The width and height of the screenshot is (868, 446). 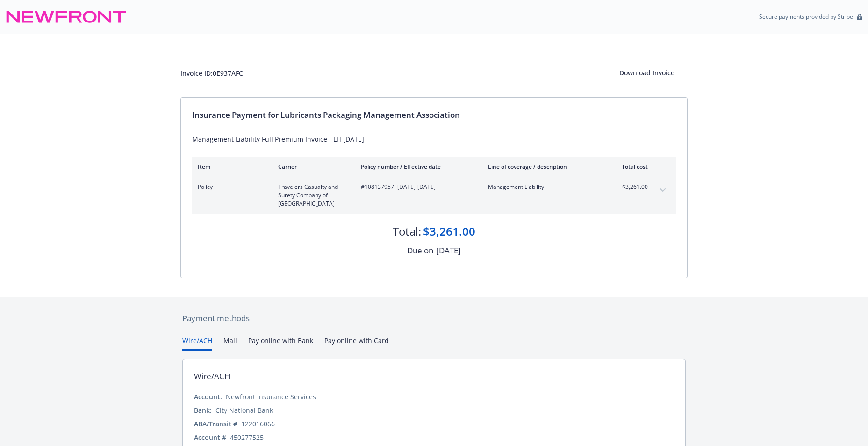 What do you see at coordinates (434, 318) in the screenshot?
I see `div: Payment methods` at bounding box center [434, 318].